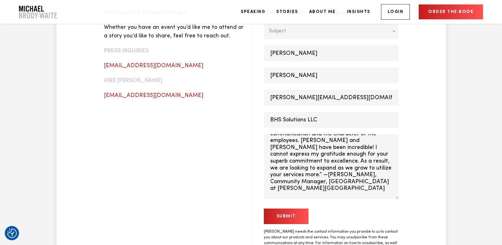 This screenshot has height=245, width=502. What do you see at coordinates (396, 12) in the screenshot?
I see `a: Login` at bounding box center [396, 12].